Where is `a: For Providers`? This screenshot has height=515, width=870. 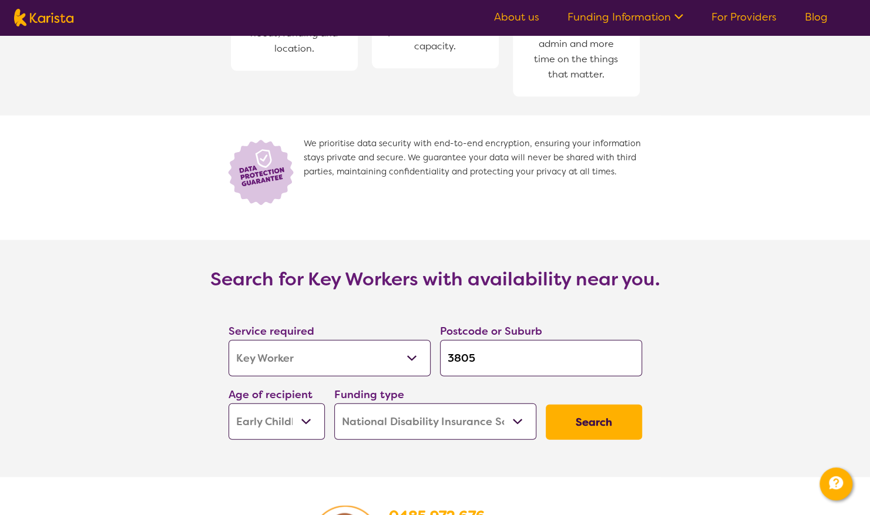 a: For Providers is located at coordinates (744, 17).